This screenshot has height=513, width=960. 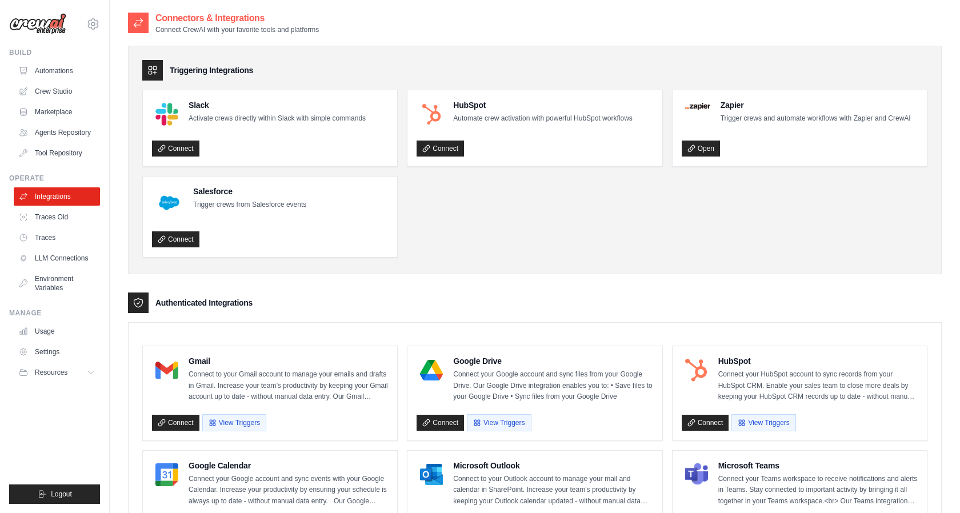 What do you see at coordinates (61, 494) in the screenshot?
I see `span: Logout` at bounding box center [61, 494].